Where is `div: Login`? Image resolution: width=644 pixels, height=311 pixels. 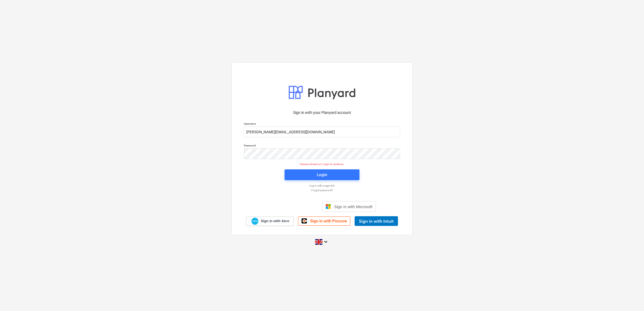 div: Login is located at coordinates (322, 175).